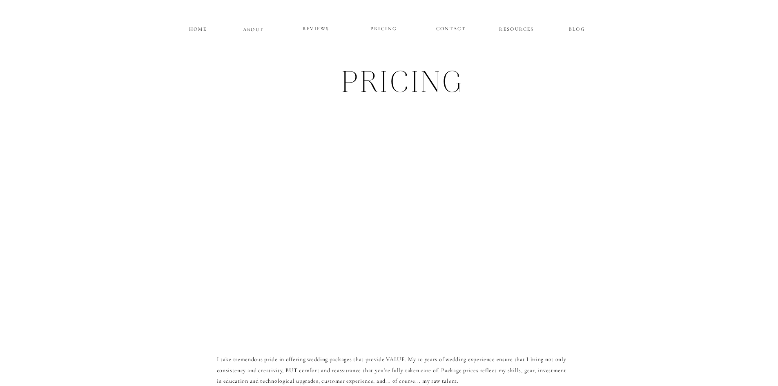 The image size is (778, 386). What do you see at coordinates (516, 28) in the screenshot?
I see `p: RESOURCES` at bounding box center [516, 28].